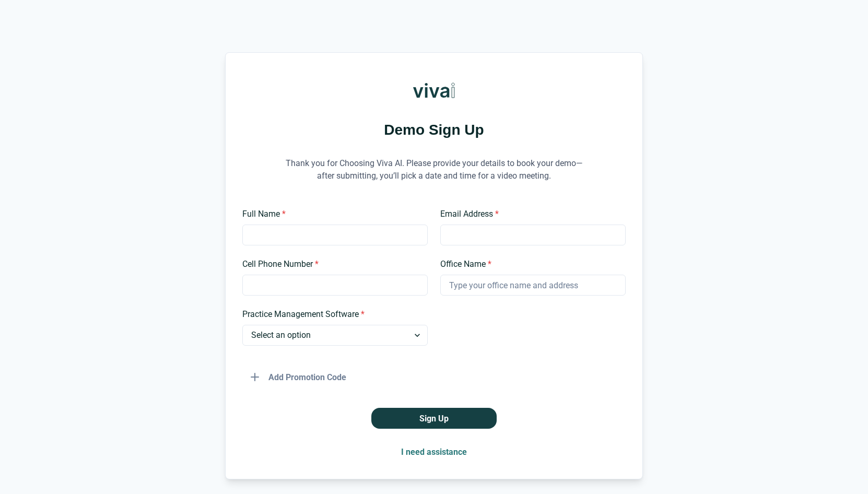  Describe the element at coordinates (331, 214) in the screenshot. I see `label: Full Name` at that location.